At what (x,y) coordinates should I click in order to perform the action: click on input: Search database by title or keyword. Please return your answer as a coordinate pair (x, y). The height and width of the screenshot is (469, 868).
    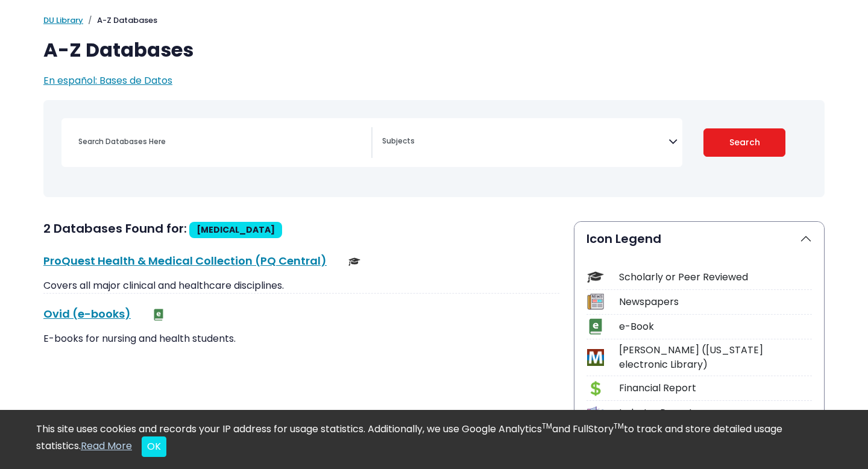
    Looking at the image, I should click on (221, 141).